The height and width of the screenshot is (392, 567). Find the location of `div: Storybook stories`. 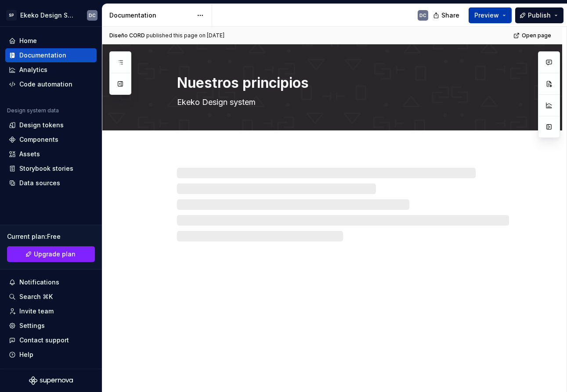

div: Storybook stories is located at coordinates (46, 168).